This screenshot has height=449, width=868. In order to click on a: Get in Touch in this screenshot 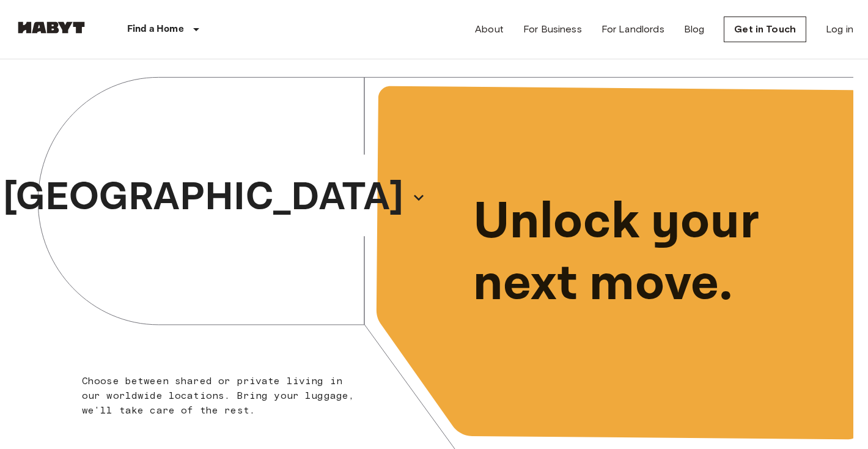, I will do `click(765, 29)`.